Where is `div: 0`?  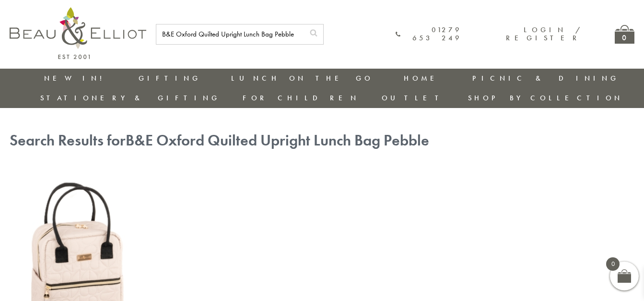 div: 0 is located at coordinates (624, 34).